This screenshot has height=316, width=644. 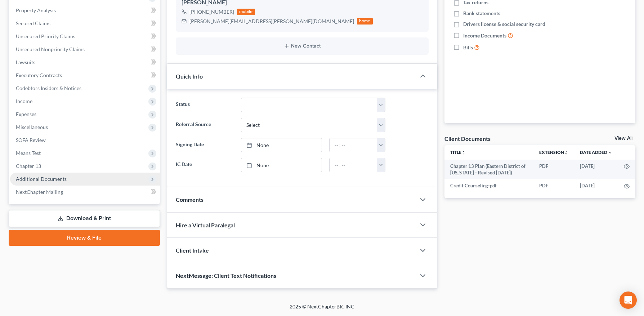 What do you see at coordinates (192, 250) in the screenshot?
I see `span: Client Intake` at bounding box center [192, 250].